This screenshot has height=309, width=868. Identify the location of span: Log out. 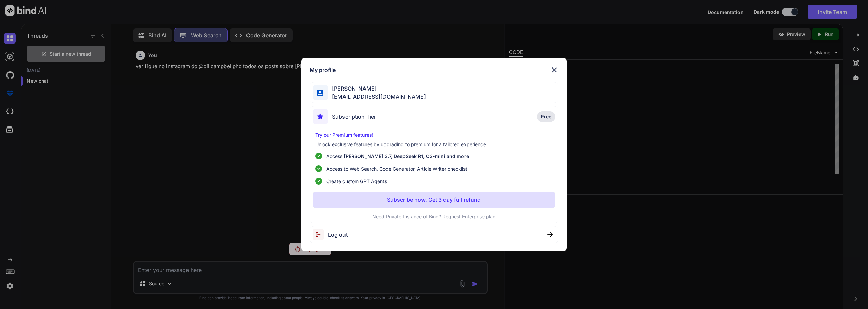
(338, 235).